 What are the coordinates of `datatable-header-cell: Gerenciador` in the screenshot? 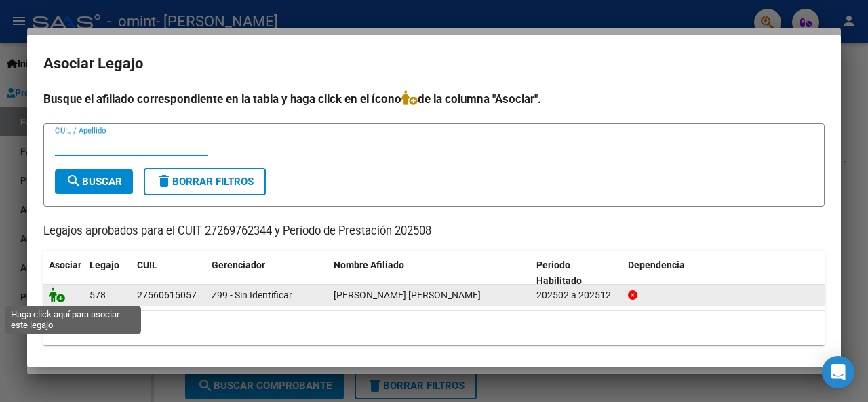 It's located at (267, 273).